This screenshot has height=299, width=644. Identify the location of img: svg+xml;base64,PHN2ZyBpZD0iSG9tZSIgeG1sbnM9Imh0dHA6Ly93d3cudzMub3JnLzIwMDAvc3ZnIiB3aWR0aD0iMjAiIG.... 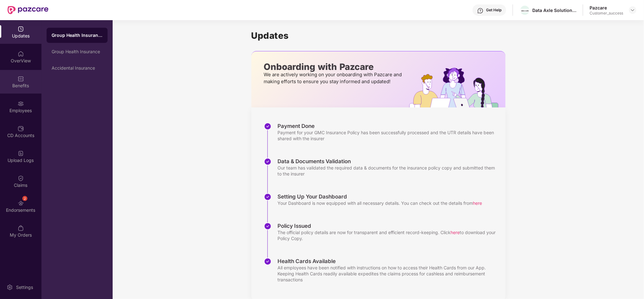
(21, 54).